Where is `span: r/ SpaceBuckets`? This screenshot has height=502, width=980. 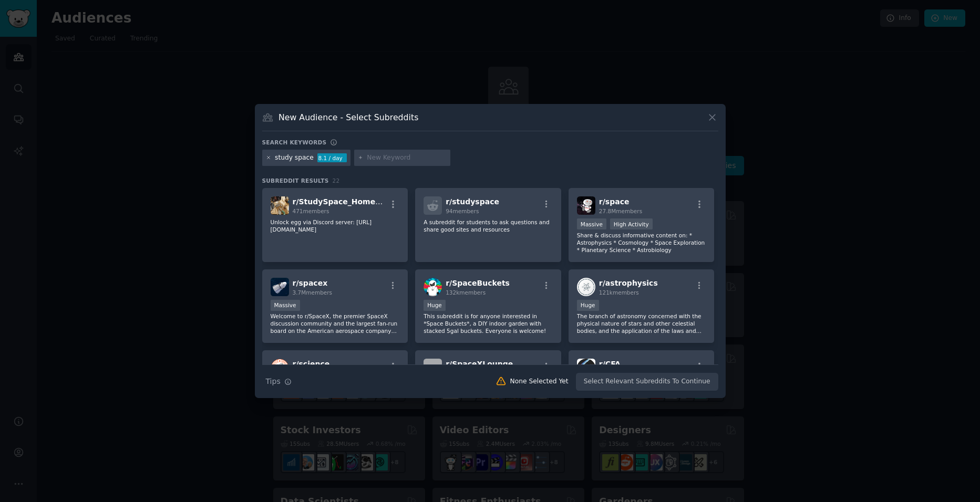 span: r/ SpaceBuckets is located at coordinates (478, 283).